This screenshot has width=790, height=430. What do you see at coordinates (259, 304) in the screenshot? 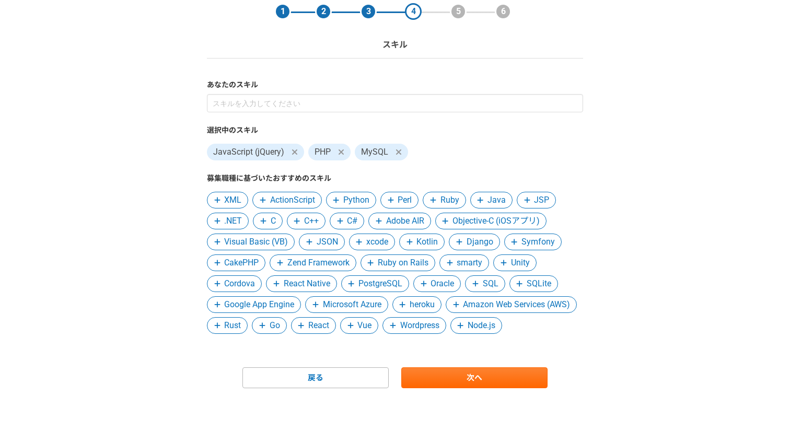
I see `span: Google App Engine` at bounding box center [259, 304].